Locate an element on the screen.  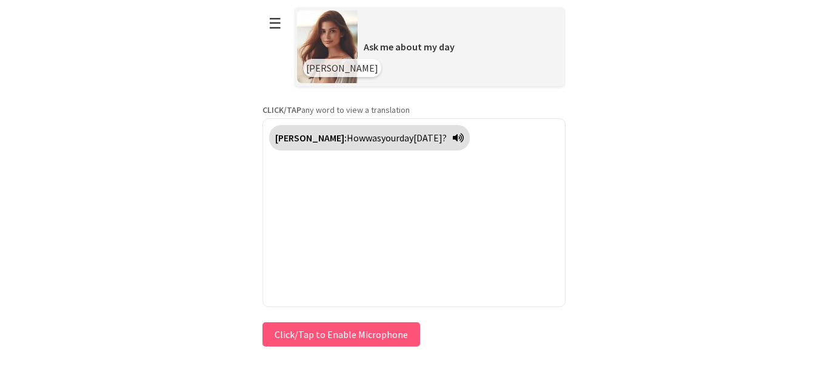
span: Ask me about my day is located at coordinates (409, 47).